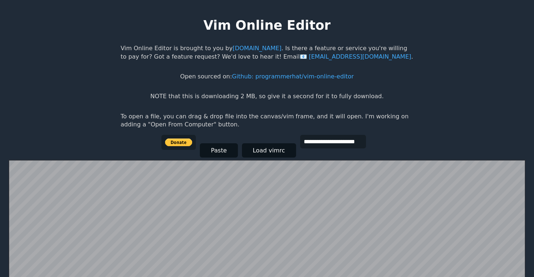 This screenshot has height=277, width=534. Describe the element at coordinates (267, 96) in the screenshot. I see `p: NOTE that this is downloading 2 MB, so give it a second for it to fully download.` at that location.